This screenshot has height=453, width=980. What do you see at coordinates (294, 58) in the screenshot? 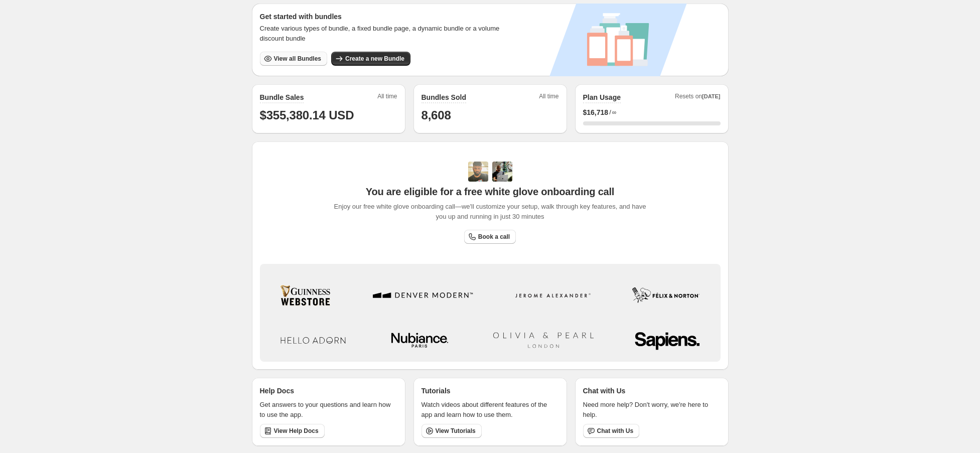
I see `button: View all Bundles` at bounding box center [294, 58].